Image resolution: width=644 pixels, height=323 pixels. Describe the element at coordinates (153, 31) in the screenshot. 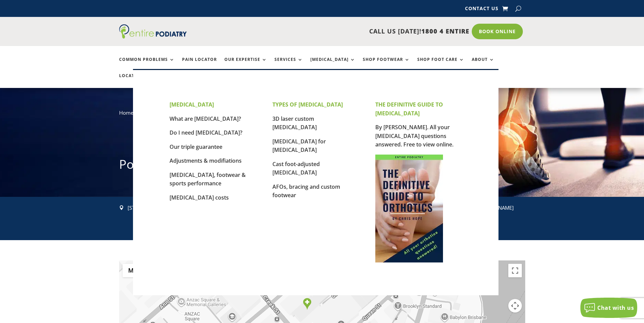

I see `img: logo (1)` at that location.